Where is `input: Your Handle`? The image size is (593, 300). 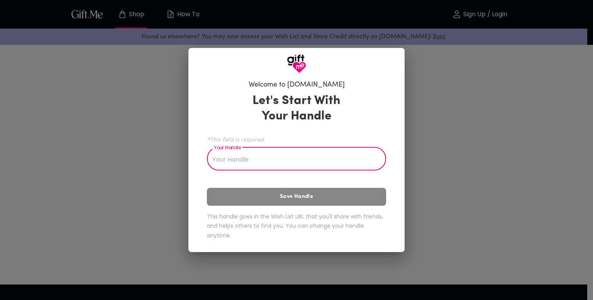
input: Your Handle is located at coordinates (292, 159).